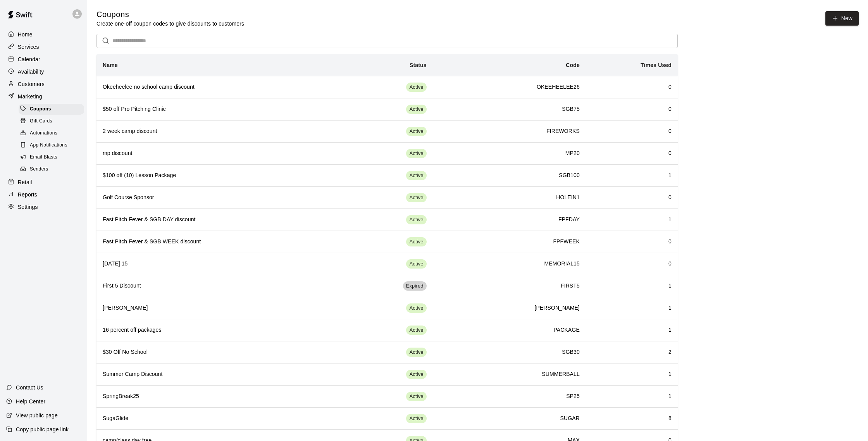 This screenshot has width=868, height=441. What do you see at coordinates (44, 133) in the screenshot?
I see `span: Automations` at bounding box center [44, 133].